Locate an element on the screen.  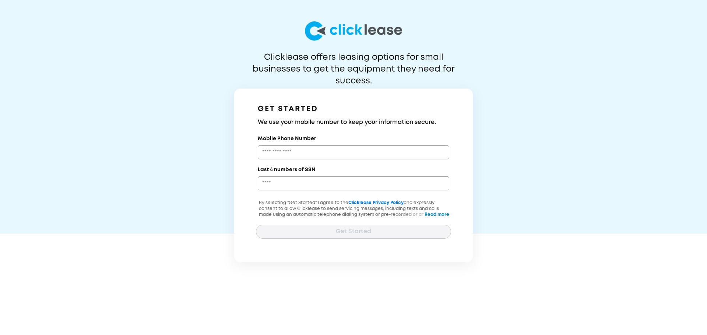
h1: GET STARTED is located at coordinates (354, 109).